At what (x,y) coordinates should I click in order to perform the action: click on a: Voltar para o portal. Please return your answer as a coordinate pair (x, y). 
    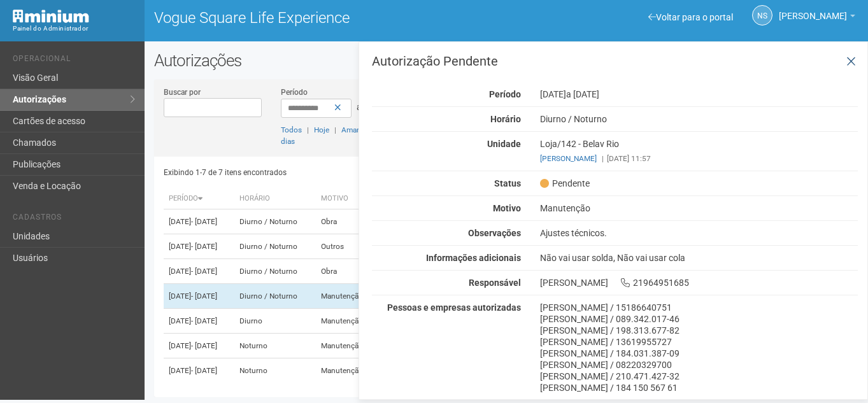
    Looking at the image, I should click on (690, 18).